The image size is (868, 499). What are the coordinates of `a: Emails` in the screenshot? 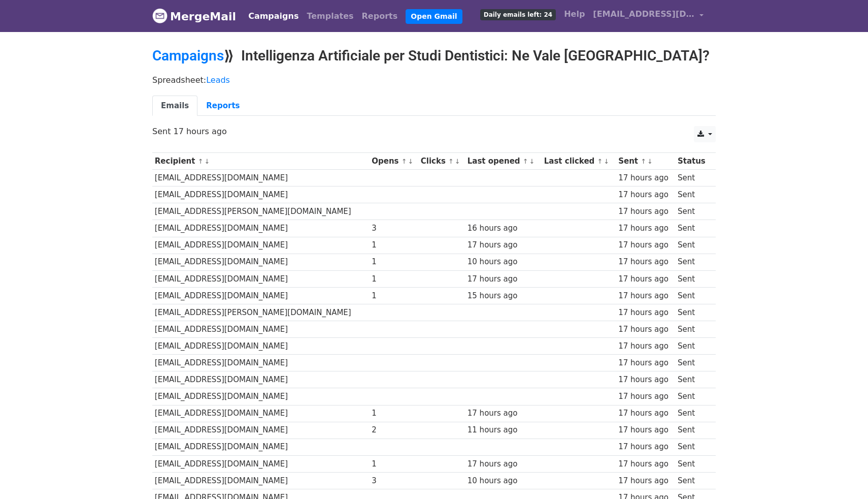 It's located at (175, 106).